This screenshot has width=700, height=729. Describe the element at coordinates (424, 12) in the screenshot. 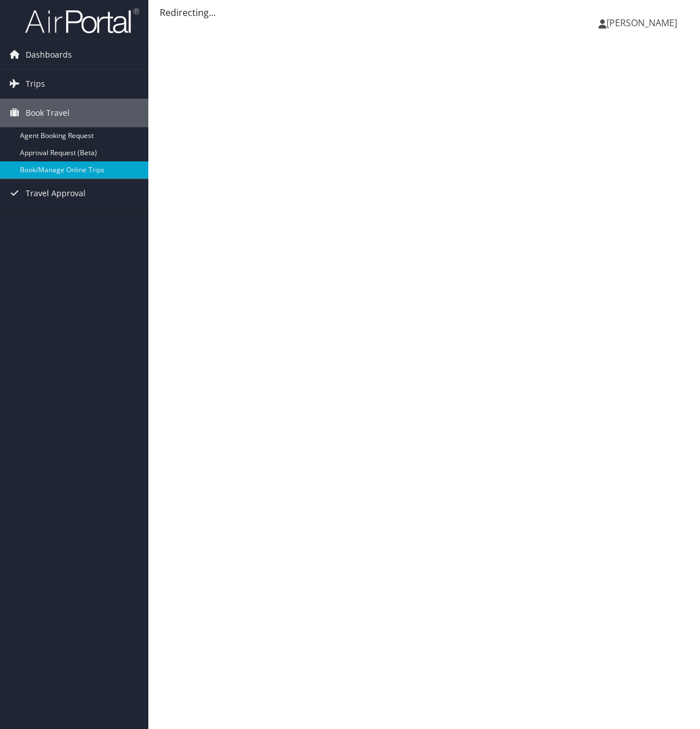

I see `div: Redirecting...` at that location.